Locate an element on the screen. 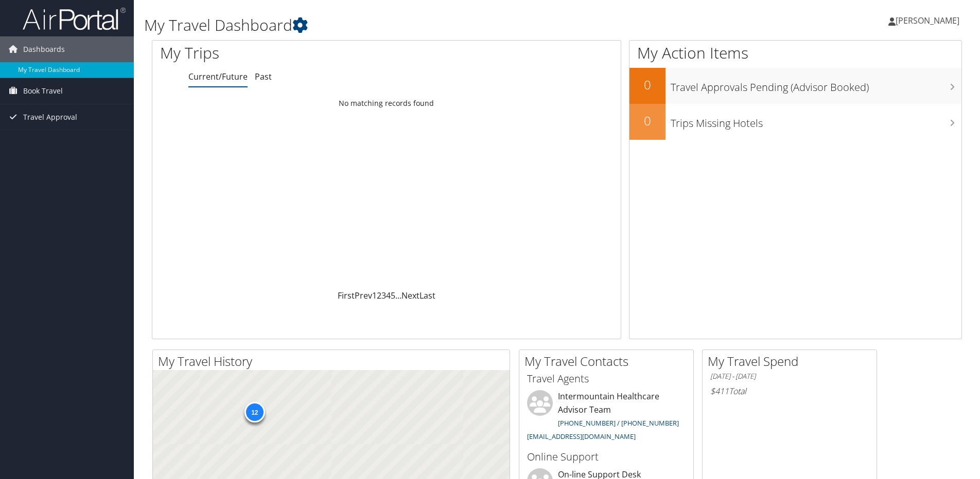  span: Dashboards is located at coordinates (44, 49).